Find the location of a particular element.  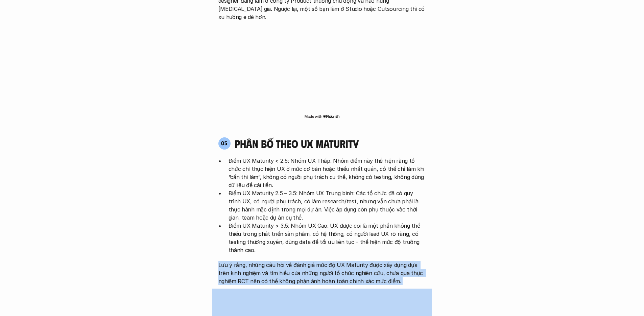

p: Điểm UX Maturity > 3.5: Nhóm UX Cao: UX được coi là một phần không thể thiếu trong phát triển sản... is located at coordinates (327, 238).